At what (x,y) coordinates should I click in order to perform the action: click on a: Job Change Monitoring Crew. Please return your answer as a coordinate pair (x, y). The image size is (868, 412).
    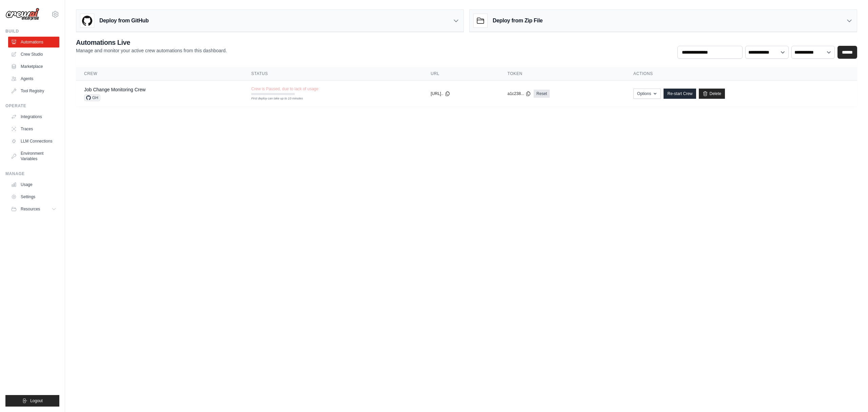
    Looking at the image, I should click on (114, 89).